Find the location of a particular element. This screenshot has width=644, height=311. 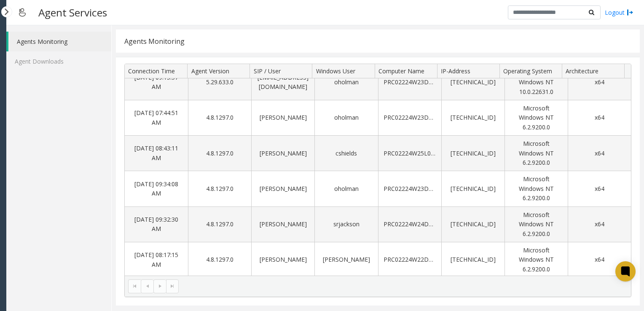

a: Agent Downloads is located at coordinates (59, 61).